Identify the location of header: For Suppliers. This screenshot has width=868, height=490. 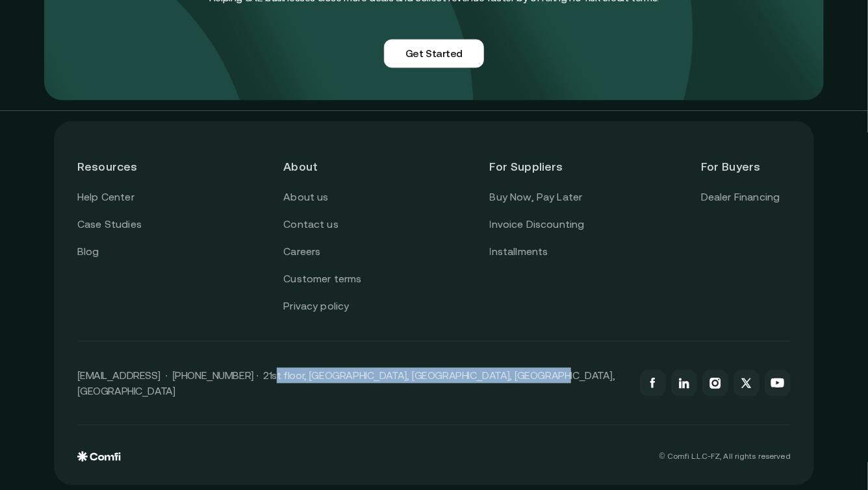
(537, 167).